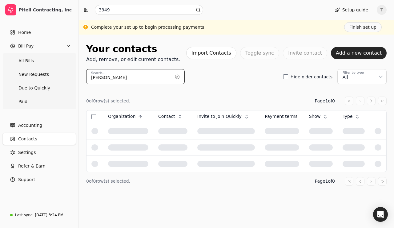 This screenshot has height=228, width=394. What do you see at coordinates (220, 116) in the screenshot?
I see `span: Invite to join Quickly` at bounding box center [220, 116].